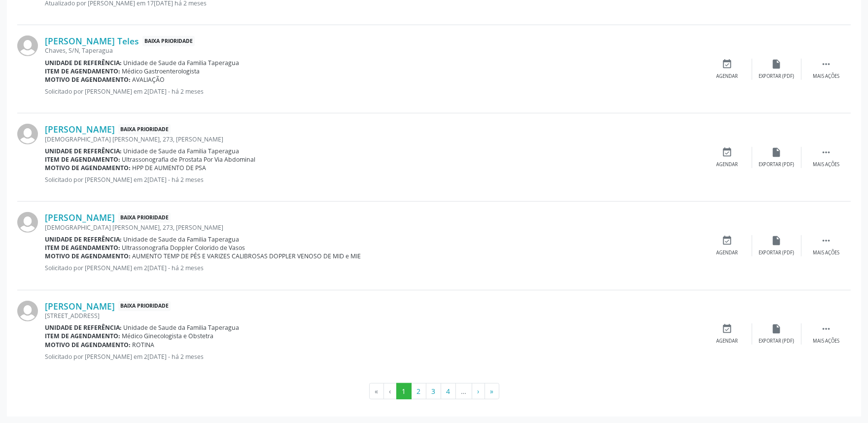 Image resolution: width=868 pixels, height=423 pixels. Describe the element at coordinates (162, 71) in the screenshot. I see `span: Médico Gastroenterologista` at that location.